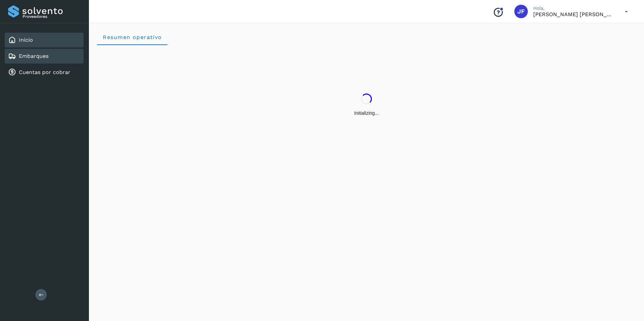 The height and width of the screenshot is (321, 644). What do you see at coordinates (44, 56) in the screenshot?
I see `div: Embarques` at bounding box center [44, 56].